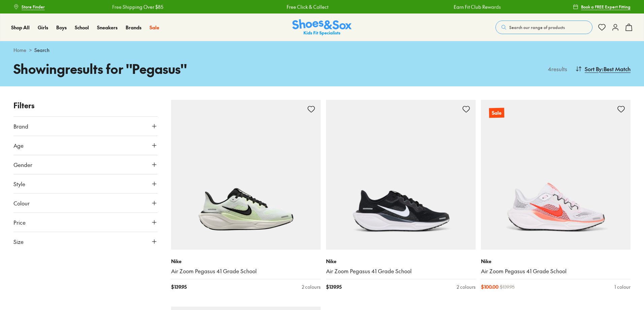 This screenshot has height=310, width=644. What do you see at coordinates (544, 27) in the screenshot?
I see `button: Search our range of products` at bounding box center [544, 27].